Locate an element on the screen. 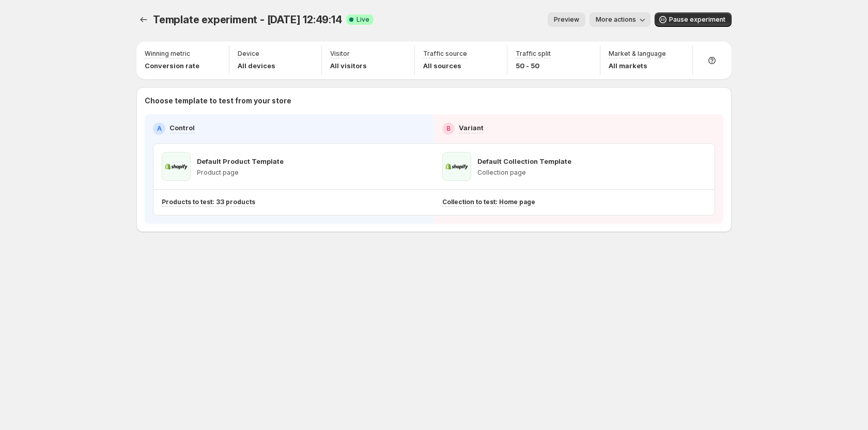 This screenshot has height=430, width=868. p: Traffic source is located at coordinates (445, 53).